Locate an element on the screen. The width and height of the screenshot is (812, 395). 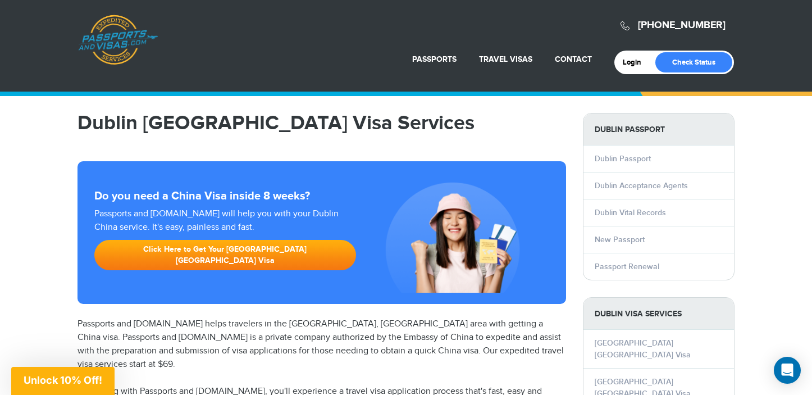
a: Contact is located at coordinates (573, 59).